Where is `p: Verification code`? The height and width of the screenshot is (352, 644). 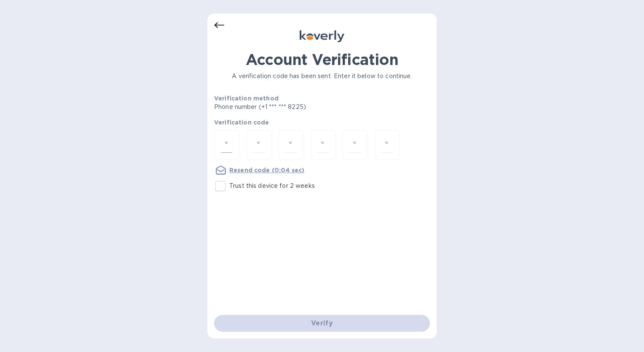
p: Verification code is located at coordinates (322, 122).